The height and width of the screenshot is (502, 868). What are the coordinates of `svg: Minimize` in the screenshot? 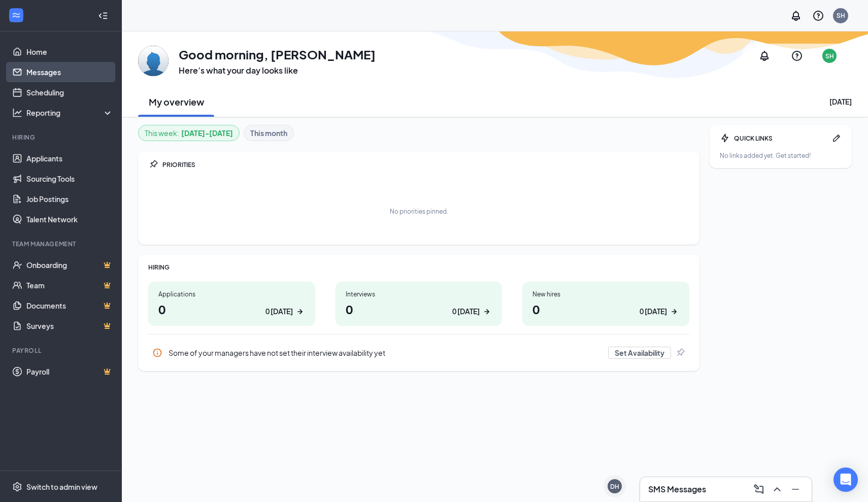 It's located at (795, 490).